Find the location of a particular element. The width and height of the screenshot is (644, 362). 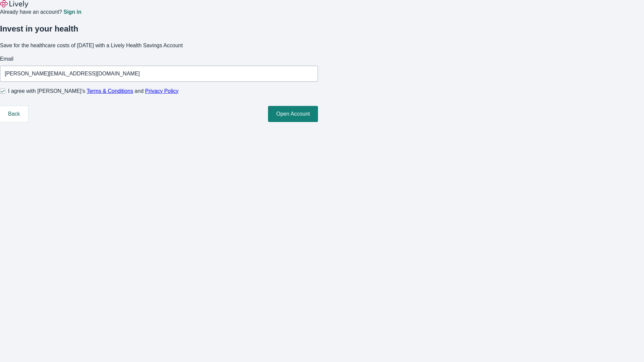

a: Sign in is located at coordinates (72, 12).